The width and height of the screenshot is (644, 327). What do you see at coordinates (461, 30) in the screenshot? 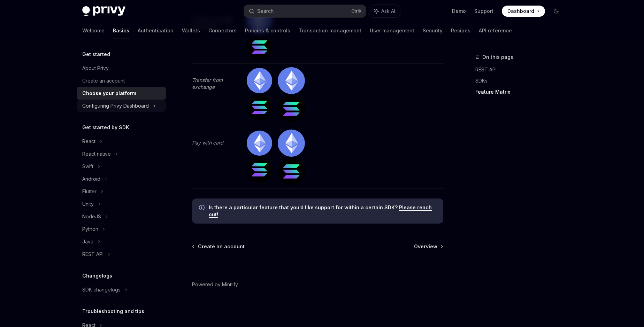
I see `a: Recipes` at bounding box center [461, 30].